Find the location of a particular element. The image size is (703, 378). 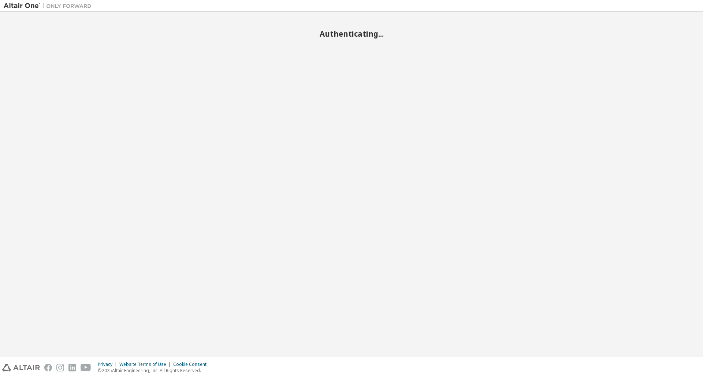

img: facebook.svg is located at coordinates (48, 367).